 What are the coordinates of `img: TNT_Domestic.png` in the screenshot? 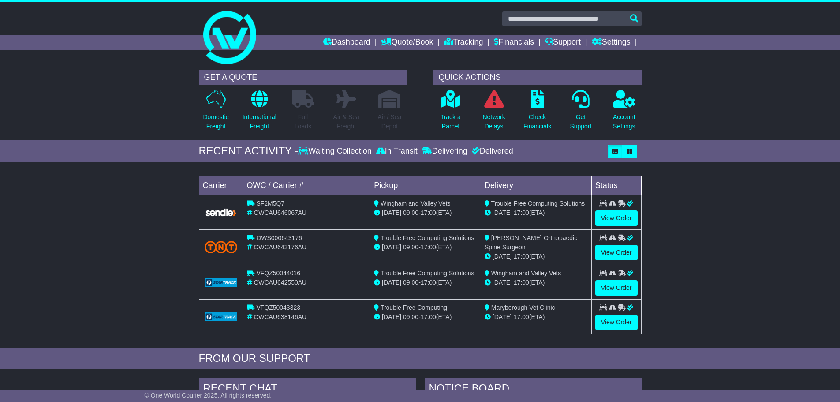 It's located at (221, 247).